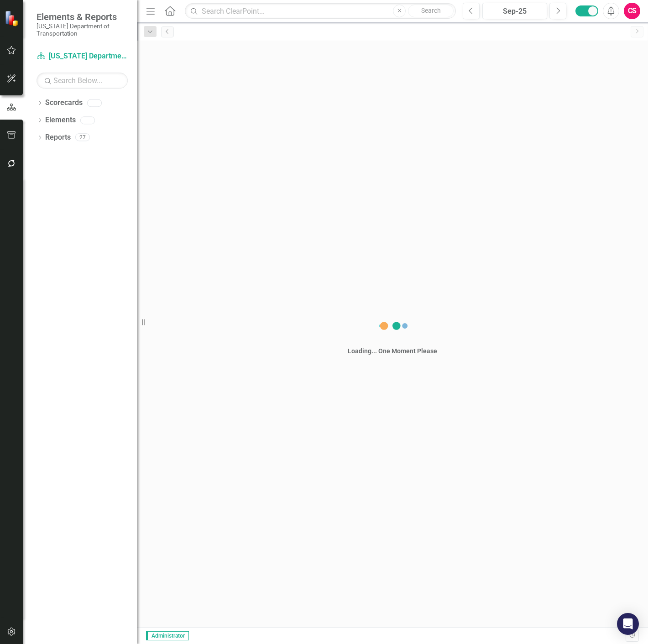 The width and height of the screenshot is (648, 644). What do you see at coordinates (515, 11) in the screenshot?
I see `button: Sep-25` at bounding box center [515, 11].